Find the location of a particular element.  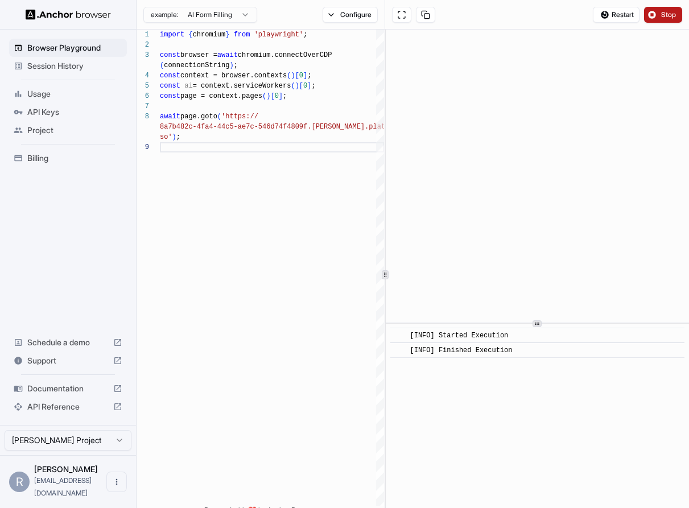

div: Session History is located at coordinates (68, 66).